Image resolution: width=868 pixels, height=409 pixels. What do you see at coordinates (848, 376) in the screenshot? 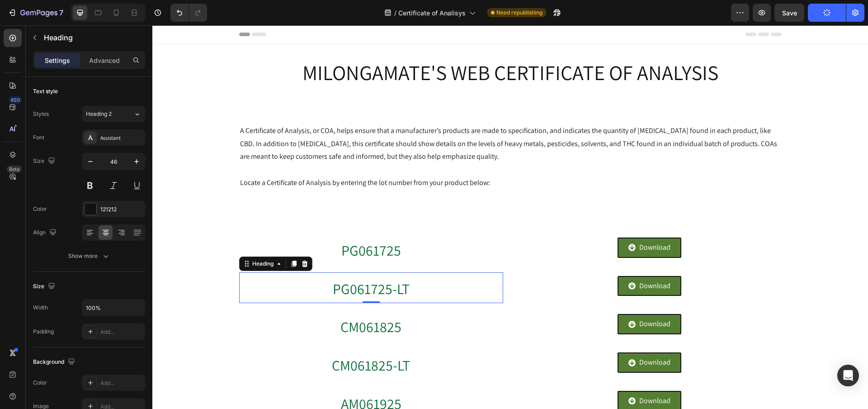
I see `div: Open Intercom Messenger` at bounding box center [848, 376].